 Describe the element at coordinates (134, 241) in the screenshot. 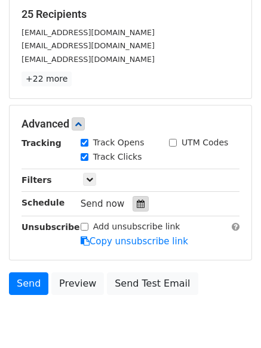

I see `a: Copy unsubscribe link` at that location.